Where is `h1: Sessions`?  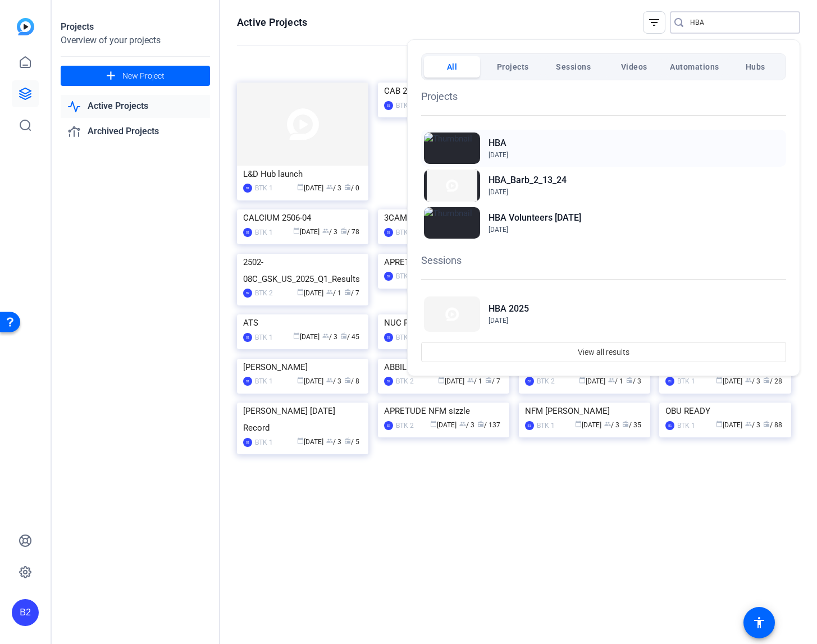 h1: Sessions is located at coordinates (604, 260).